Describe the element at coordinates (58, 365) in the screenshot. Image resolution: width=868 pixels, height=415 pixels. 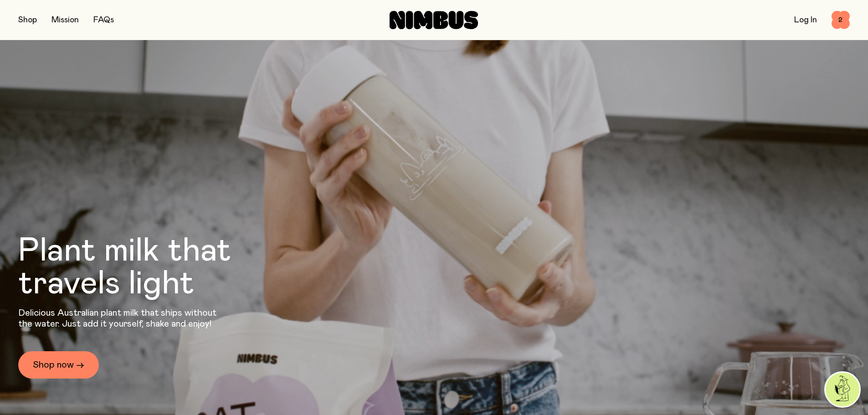
I see `a: Shop now →` at that location.